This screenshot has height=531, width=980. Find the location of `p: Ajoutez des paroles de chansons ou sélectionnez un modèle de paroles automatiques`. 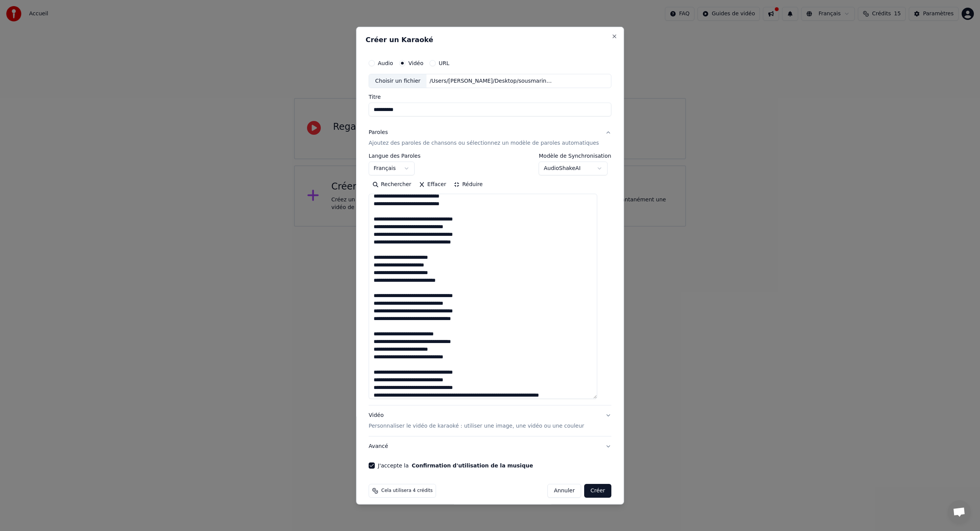

p: Ajoutez des paroles de chansons ou sélectionnez un modèle de paroles automatiques is located at coordinates (484, 143).